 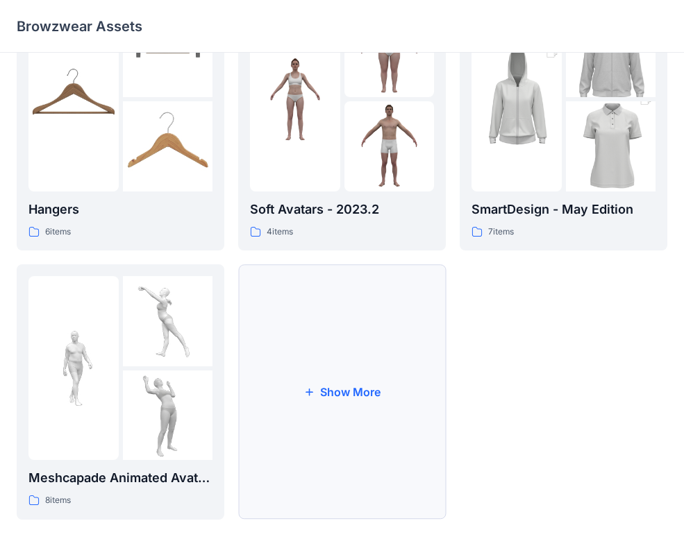 I want to click on p: Meshcapade Animated Avatars, so click(x=120, y=478).